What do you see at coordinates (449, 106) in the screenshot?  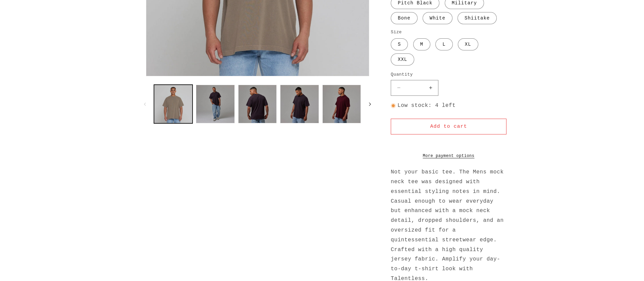 I see `p: Low stock: 4 left` at bounding box center [449, 106].